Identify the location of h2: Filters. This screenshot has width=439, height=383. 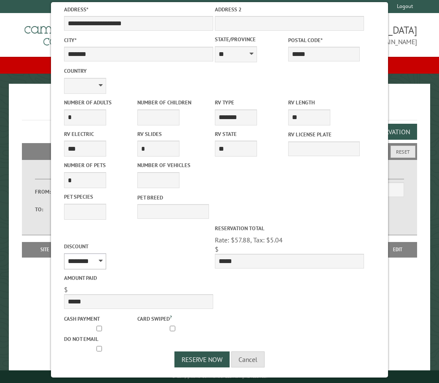
(219, 151).